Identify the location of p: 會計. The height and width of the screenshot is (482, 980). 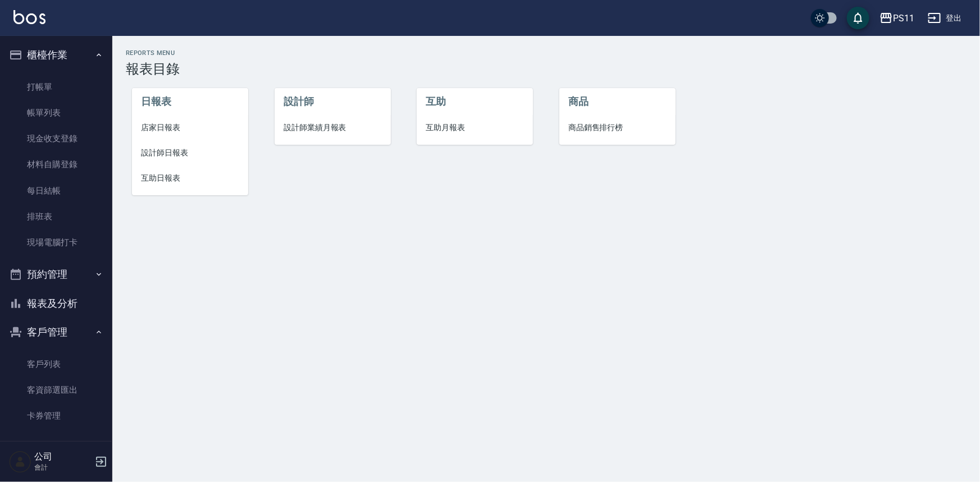
(63, 468).